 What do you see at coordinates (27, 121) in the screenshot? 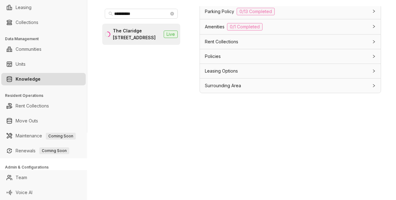
I see `a: Move Outs` at bounding box center [27, 121].